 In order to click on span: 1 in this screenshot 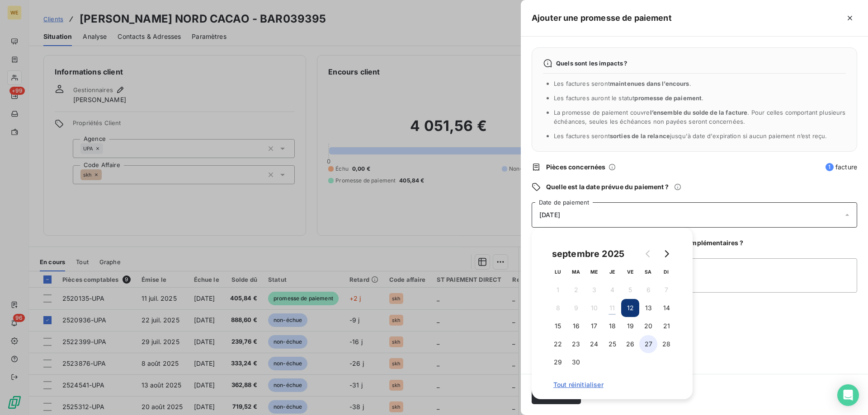, I will do `click(829, 167)`.